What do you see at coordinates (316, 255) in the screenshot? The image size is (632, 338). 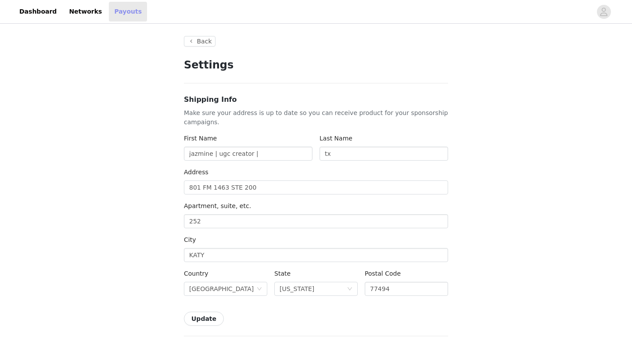 I see `input: City` at bounding box center [316, 255].